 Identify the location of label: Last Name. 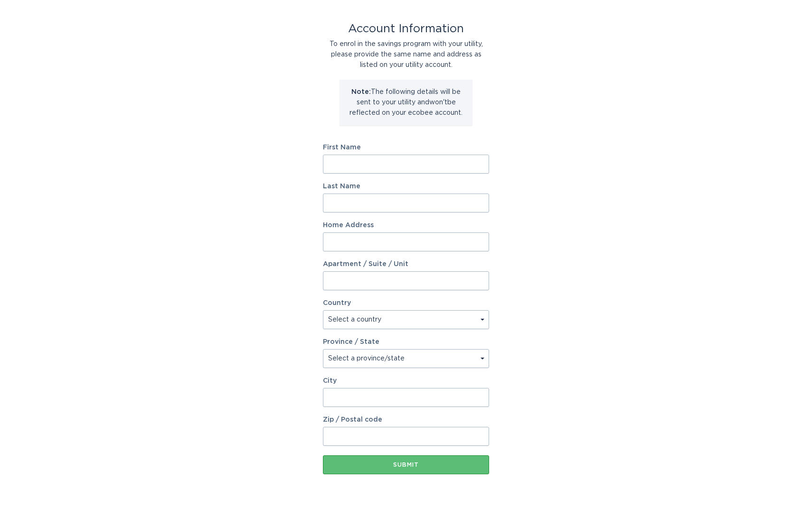
(406, 186).